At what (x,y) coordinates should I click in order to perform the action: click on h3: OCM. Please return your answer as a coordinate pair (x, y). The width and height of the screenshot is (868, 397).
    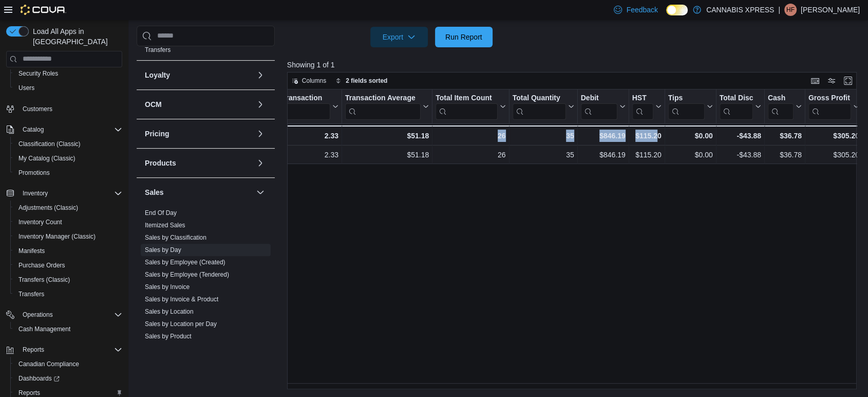
    Looking at the image, I should click on (153, 105).